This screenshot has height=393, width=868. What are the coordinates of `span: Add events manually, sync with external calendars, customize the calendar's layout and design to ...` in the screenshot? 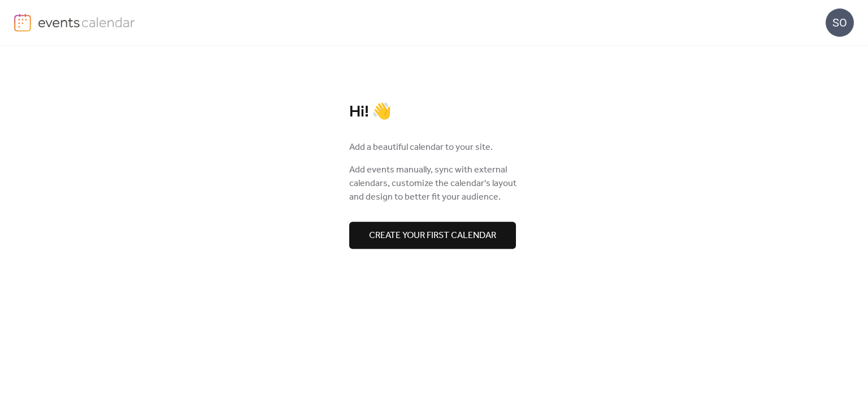 It's located at (434, 184).